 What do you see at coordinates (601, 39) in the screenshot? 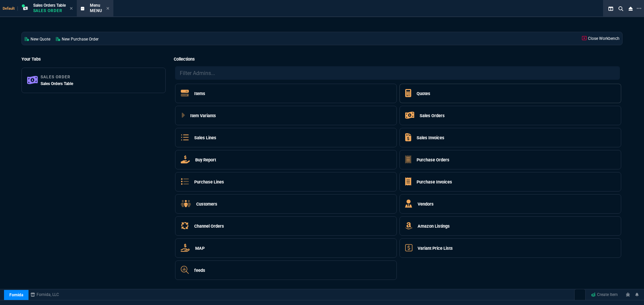
I see `a: Close Workbench` at bounding box center [601, 39].